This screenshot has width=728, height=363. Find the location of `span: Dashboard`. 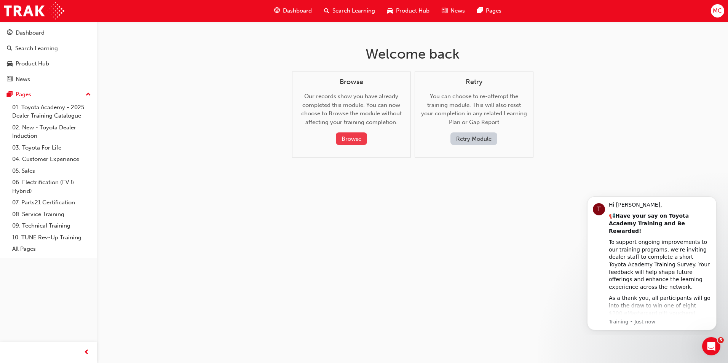

span: Dashboard is located at coordinates (297, 11).